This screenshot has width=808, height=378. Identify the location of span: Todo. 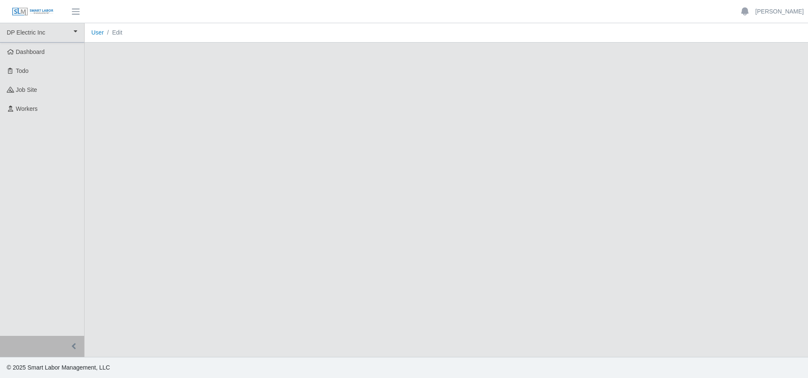
(22, 71).